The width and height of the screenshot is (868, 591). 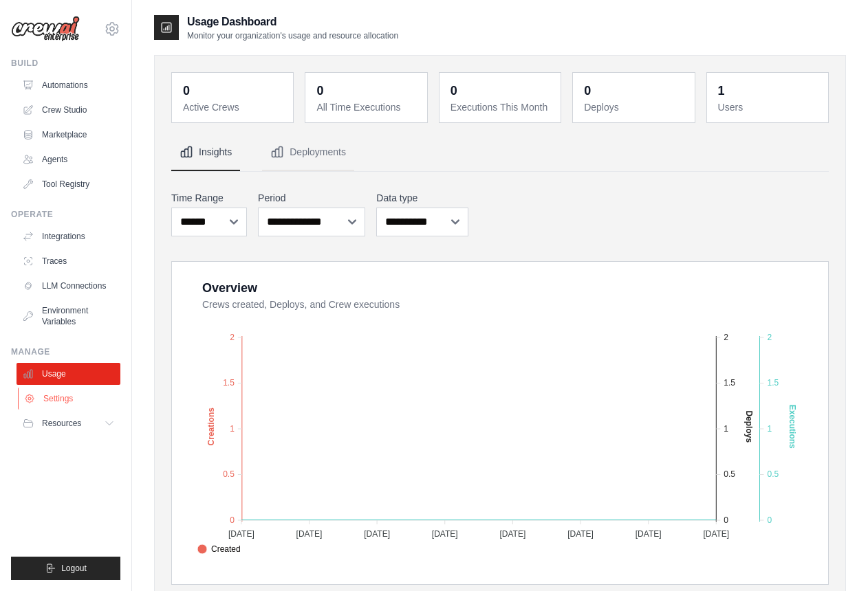 I want to click on div: Manage, so click(x=66, y=352).